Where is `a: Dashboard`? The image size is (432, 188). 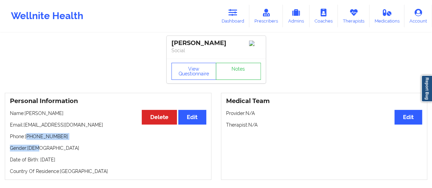
a: Dashboard is located at coordinates (233, 16).